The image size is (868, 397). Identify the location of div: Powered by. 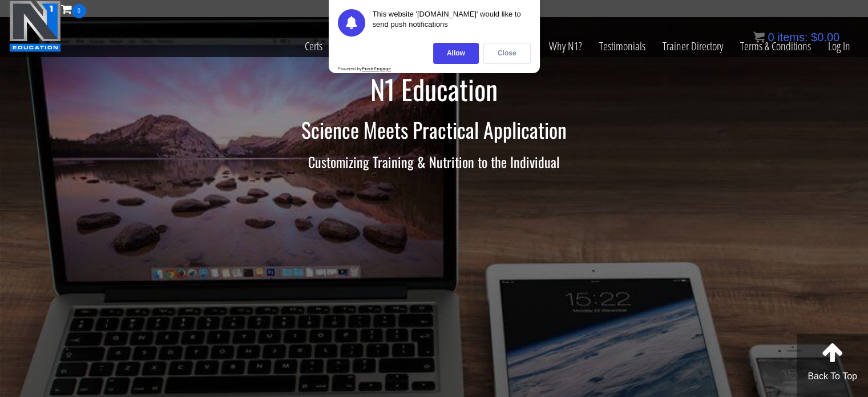
(365, 68).